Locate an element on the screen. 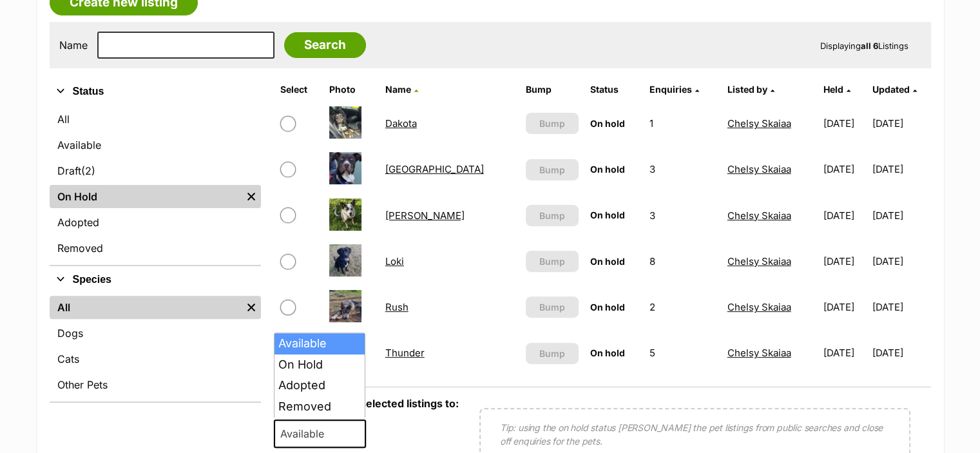 The height and width of the screenshot is (453, 980). label: Name is located at coordinates (73, 45).